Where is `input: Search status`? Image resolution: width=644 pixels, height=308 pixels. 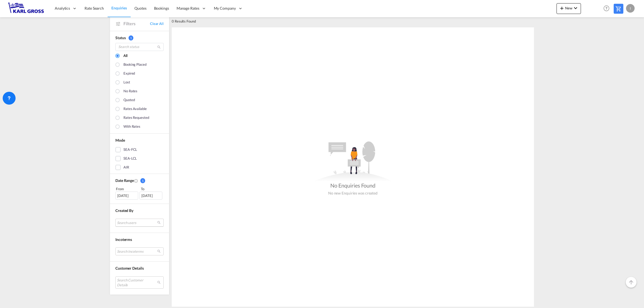
input: Search status is located at coordinates (140, 47).